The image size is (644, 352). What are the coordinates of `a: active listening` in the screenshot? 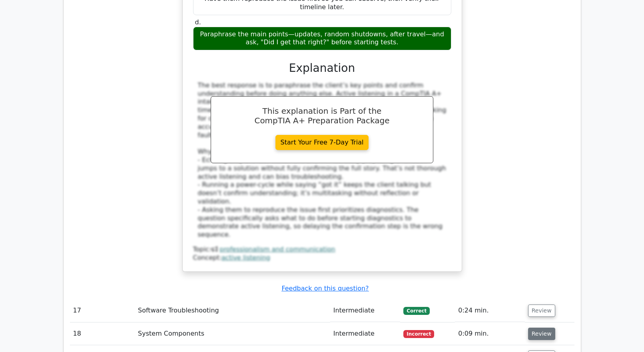 It's located at (246, 257).